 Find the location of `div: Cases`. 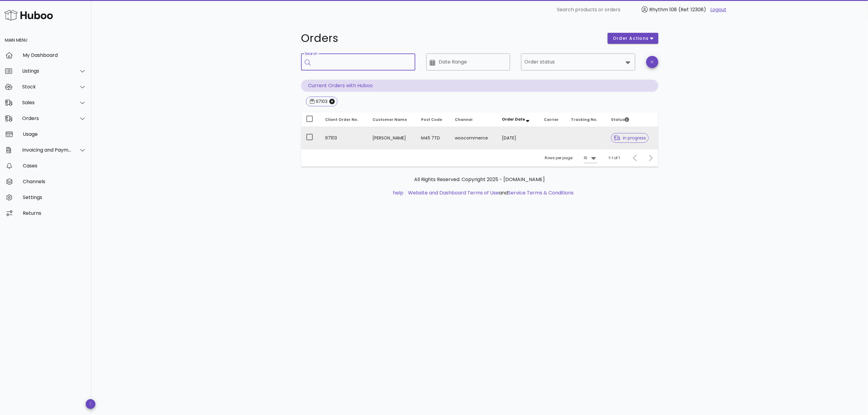

div: Cases is located at coordinates (54, 166).